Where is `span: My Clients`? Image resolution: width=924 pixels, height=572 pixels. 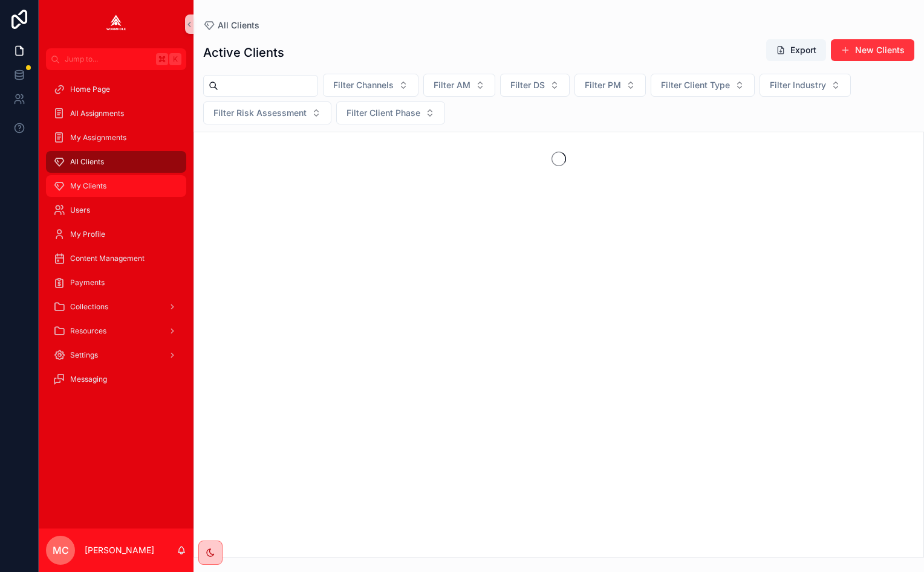 span: My Clients is located at coordinates (88, 186).